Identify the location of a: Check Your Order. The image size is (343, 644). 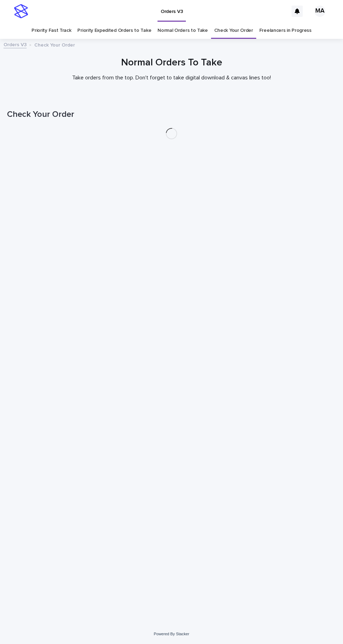
(233, 31).